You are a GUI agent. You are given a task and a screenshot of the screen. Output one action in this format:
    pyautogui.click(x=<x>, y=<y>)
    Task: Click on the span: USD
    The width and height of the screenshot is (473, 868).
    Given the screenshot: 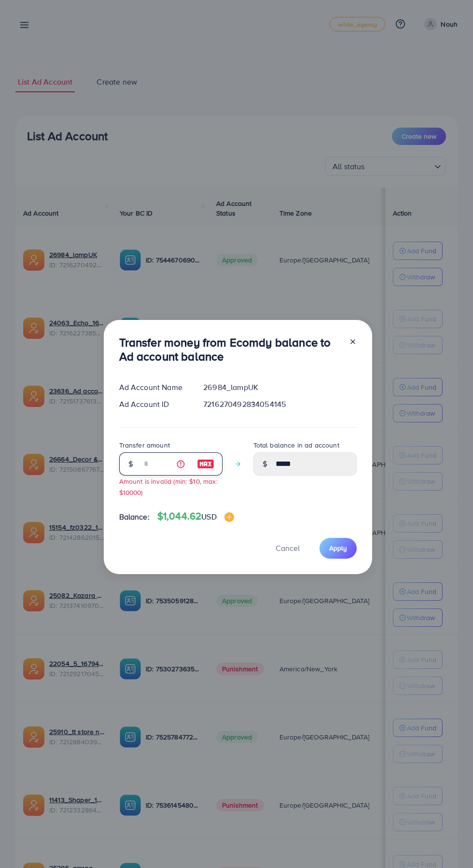 What is the action you would take?
    pyautogui.click(x=208, y=517)
    